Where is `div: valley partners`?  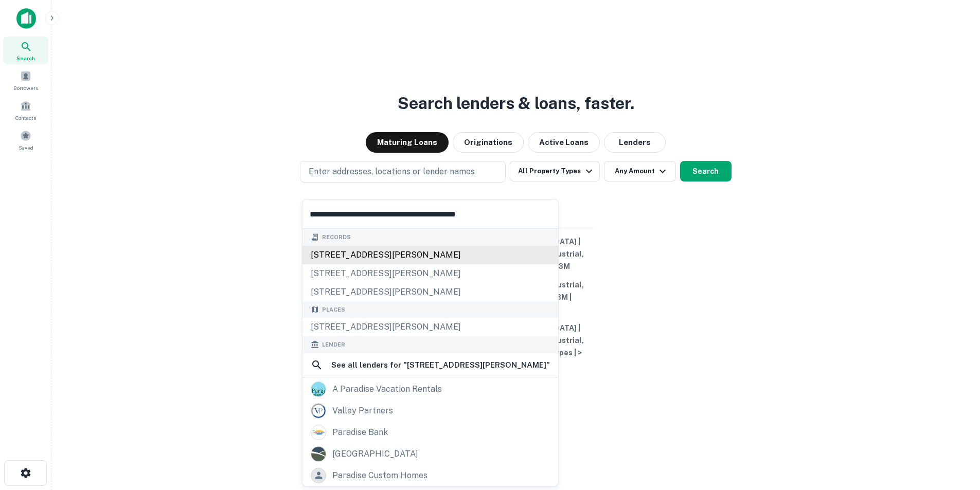
div: valley partners is located at coordinates (363, 410).